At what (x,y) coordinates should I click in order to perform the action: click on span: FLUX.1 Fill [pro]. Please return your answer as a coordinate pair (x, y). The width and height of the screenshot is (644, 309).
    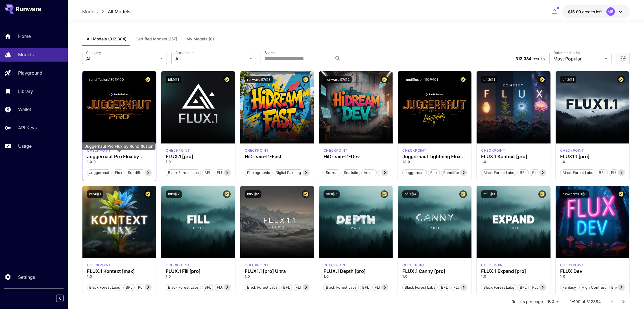
    Looking at the image, I should click on (231, 288).